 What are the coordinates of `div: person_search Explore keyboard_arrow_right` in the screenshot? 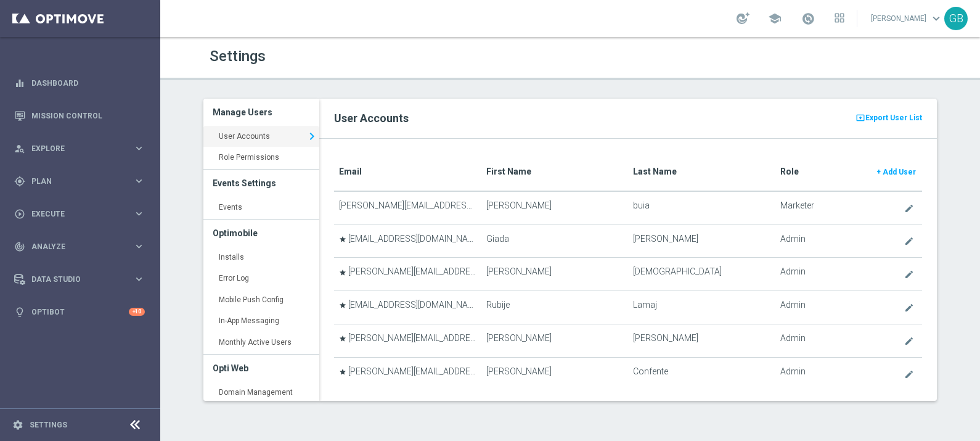 It's located at (80, 149).